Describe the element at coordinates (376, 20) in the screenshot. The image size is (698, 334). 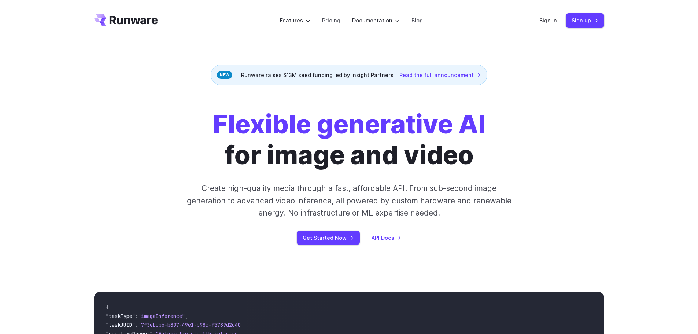
I see `label: Documentation` at that location.